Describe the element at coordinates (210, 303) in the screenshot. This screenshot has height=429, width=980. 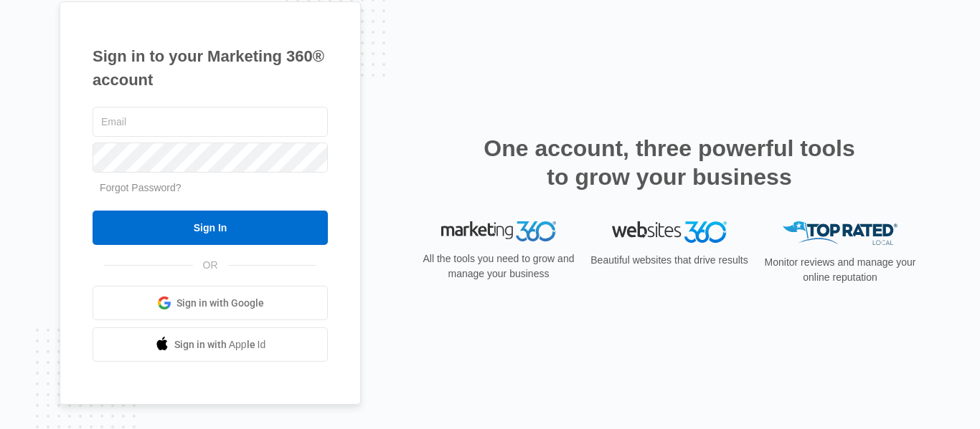
I see `a: Sign in with Google` at that location.